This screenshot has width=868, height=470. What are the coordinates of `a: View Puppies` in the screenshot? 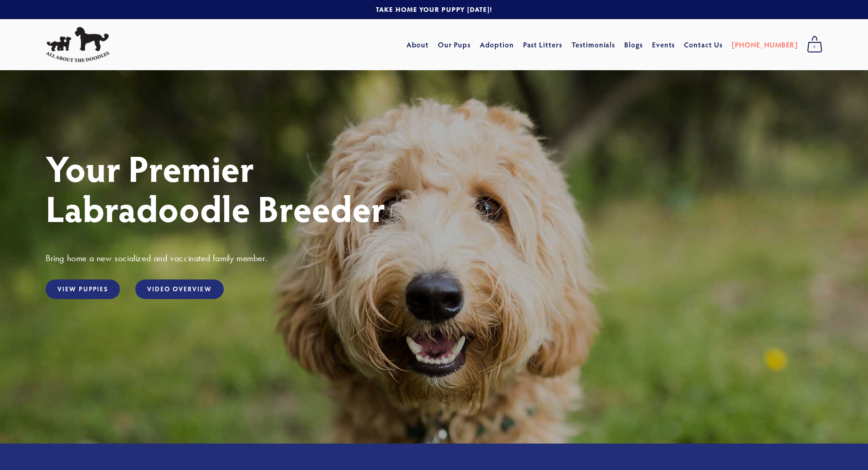 It's located at (82, 289).